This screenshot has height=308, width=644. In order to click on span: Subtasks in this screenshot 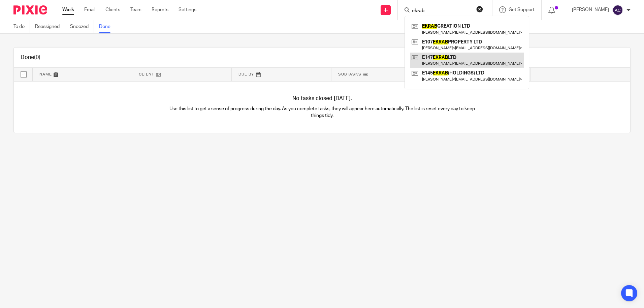, I will do `click(350, 74)`.